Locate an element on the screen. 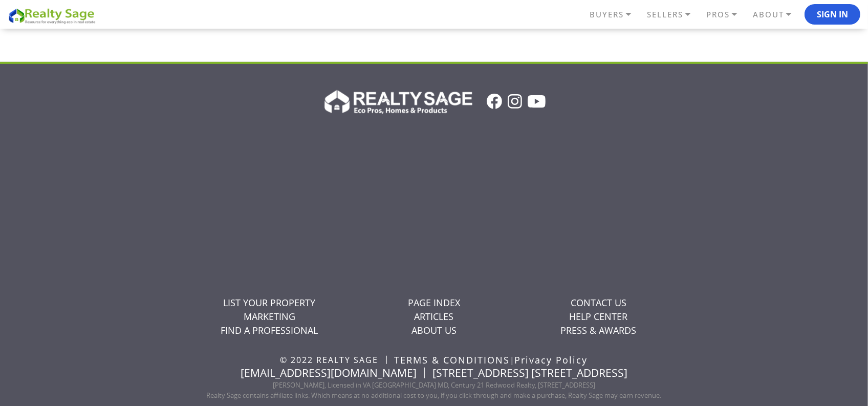 This screenshot has width=868, height=406. a: TERMS & CONDITIONS is located at coordinates (452, 361).